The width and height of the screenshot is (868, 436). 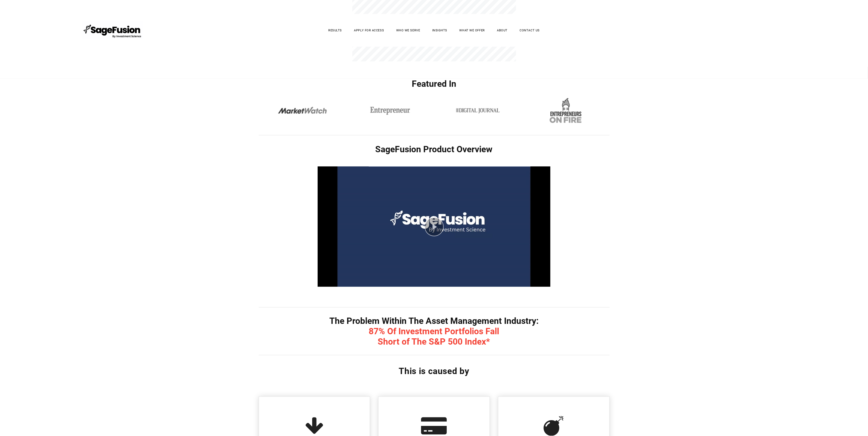 I want to click on h1: SageFusion Product Overview, so click(x=434, y=149).